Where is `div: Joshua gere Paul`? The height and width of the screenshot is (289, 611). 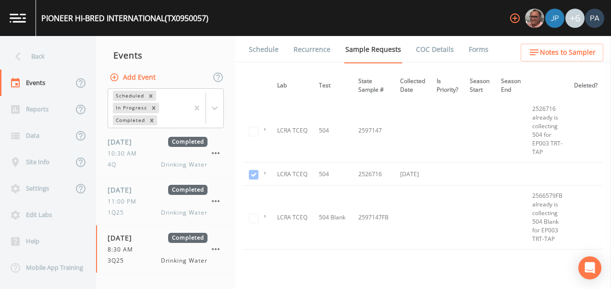 div: Joshua gere Paul is located at coordinates (555, 18).